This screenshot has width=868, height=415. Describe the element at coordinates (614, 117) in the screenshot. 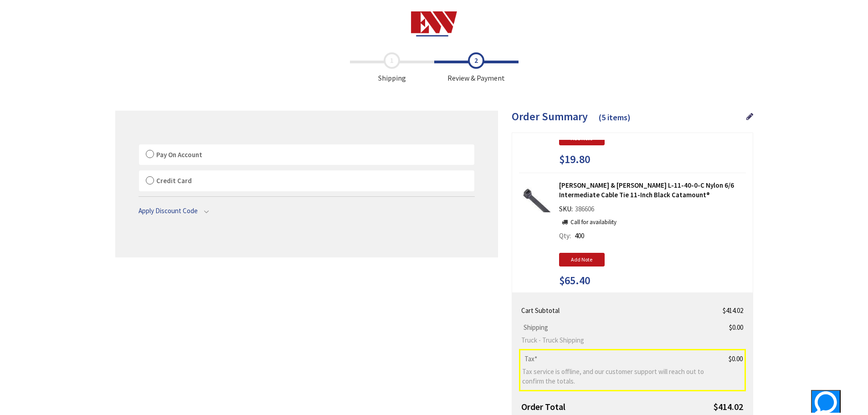

I see `span: (5 items)` at that location.